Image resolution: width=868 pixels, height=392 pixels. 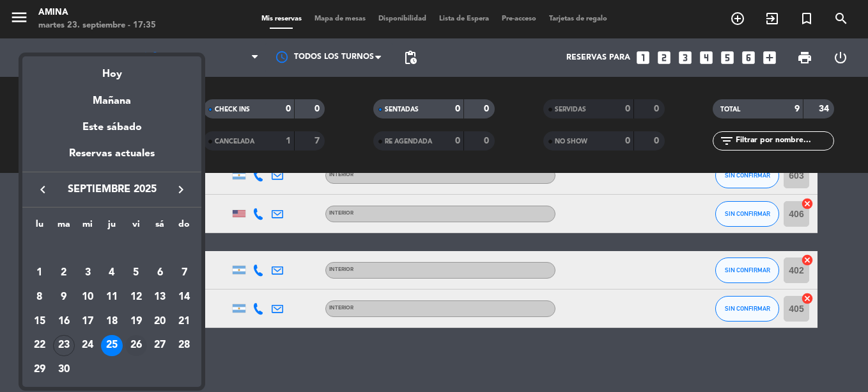 What do you see at coordinates (184, 273) in the screenshot?
I see `div: 7` at bounding box center [184, 273].